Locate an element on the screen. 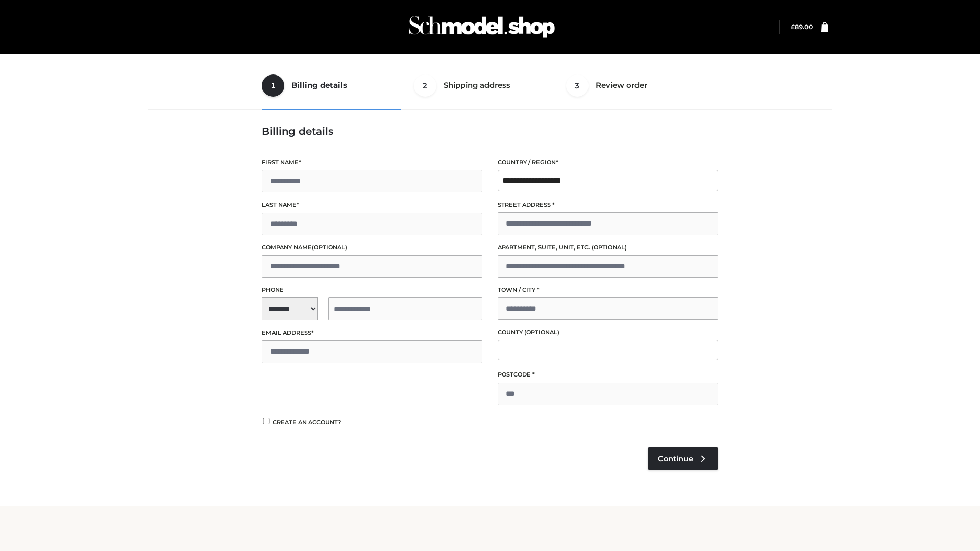 This screenshot has height=551, width=980. bdi: 89.00 is located at coordinates (801, 27).